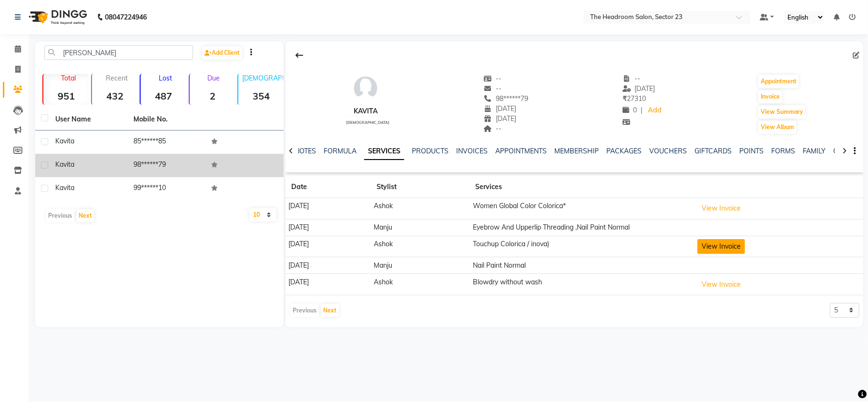 The width and height of the screenshot is (868, 402). I want to click on a: Add, so click(654, 111).